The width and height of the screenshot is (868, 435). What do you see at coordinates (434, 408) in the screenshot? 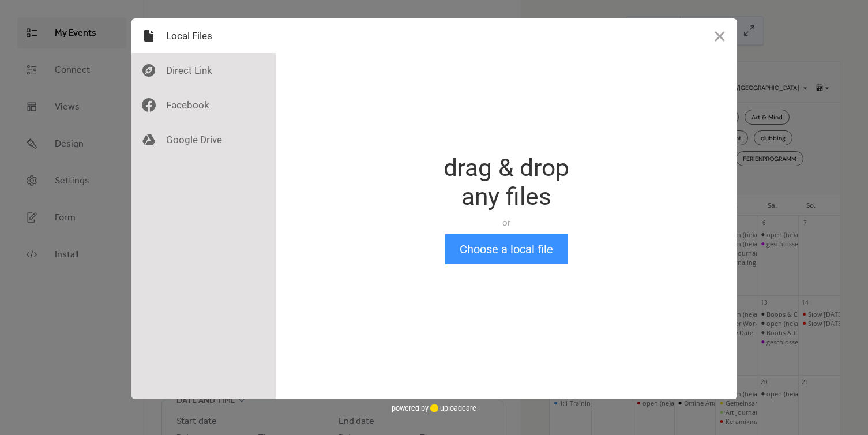
I see `div: powered by` at bounding box center [434, 408].